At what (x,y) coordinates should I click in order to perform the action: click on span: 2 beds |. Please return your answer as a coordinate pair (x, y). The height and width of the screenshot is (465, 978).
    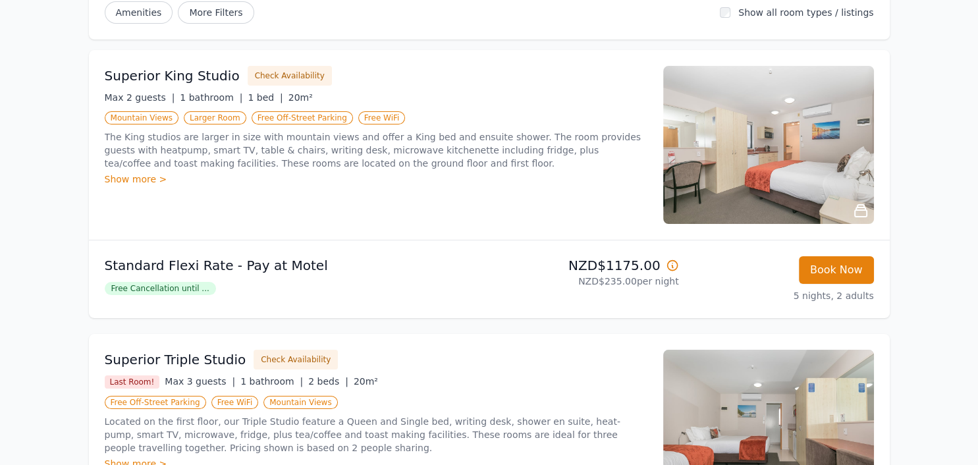
    Looking at the image, I should click on (328, 381).